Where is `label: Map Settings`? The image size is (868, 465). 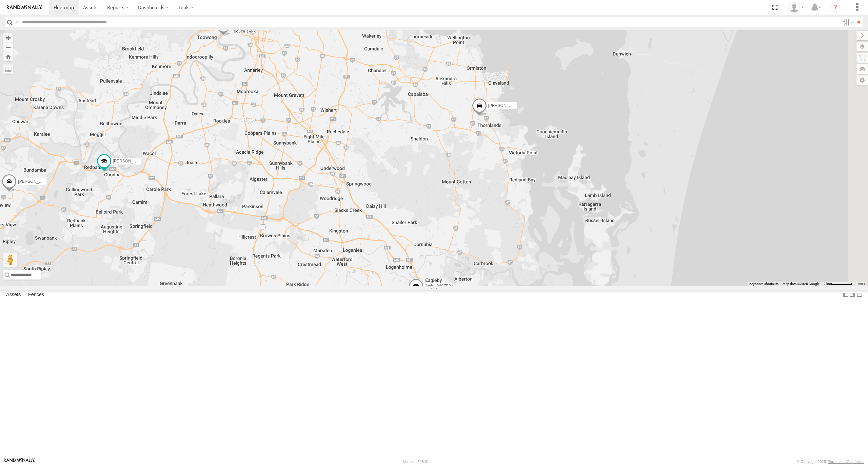 label: Map Settings is located at coordinates (862, 80).